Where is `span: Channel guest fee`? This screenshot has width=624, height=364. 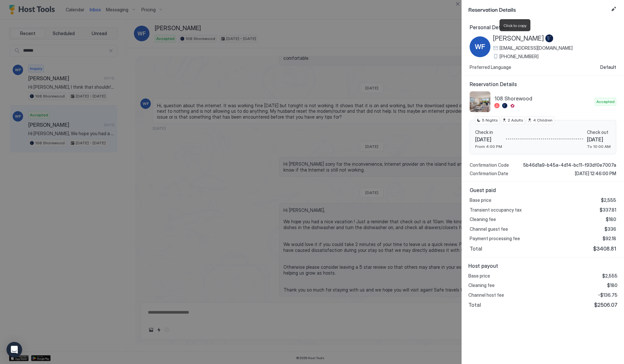 span: Channel guest fee is located at coordinates (489, 229).